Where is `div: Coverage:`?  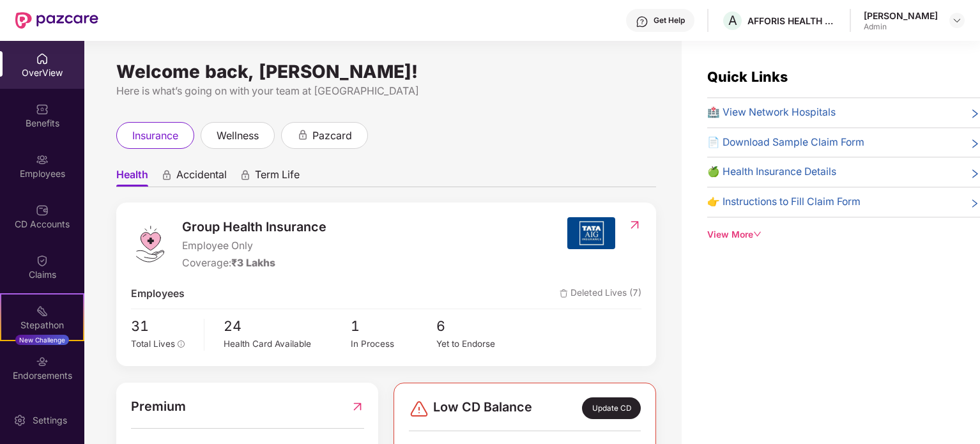
div: Coverage: is located at coordinates (255, 263).